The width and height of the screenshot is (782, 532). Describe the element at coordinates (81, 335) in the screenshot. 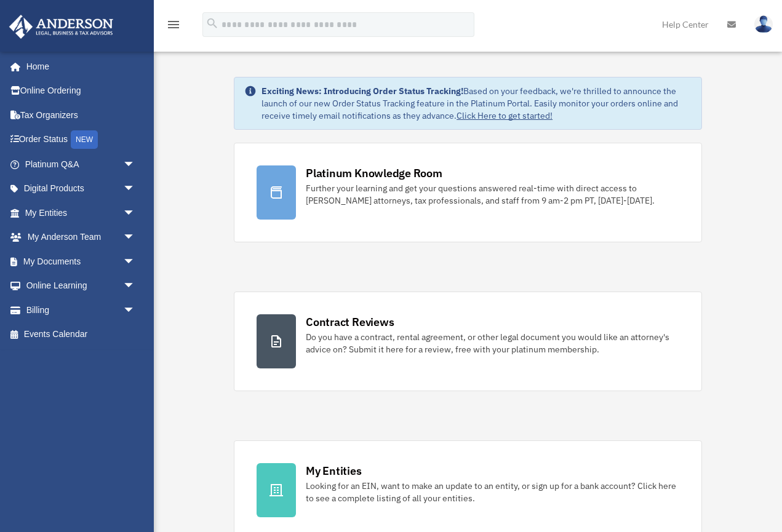

I see `a: Events Calendar` at that location.